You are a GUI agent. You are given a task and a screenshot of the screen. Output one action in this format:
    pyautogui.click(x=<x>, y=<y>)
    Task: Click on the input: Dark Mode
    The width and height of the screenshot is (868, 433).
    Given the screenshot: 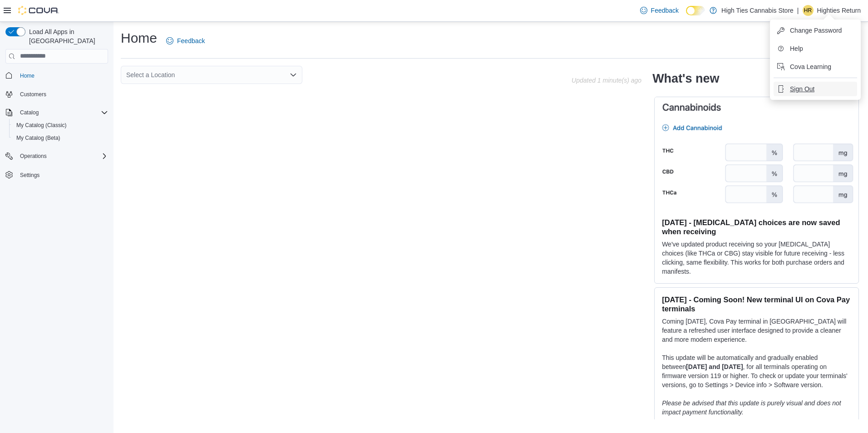 What is the action you would take?
    pyautogui.click(x=695, y=10)
    